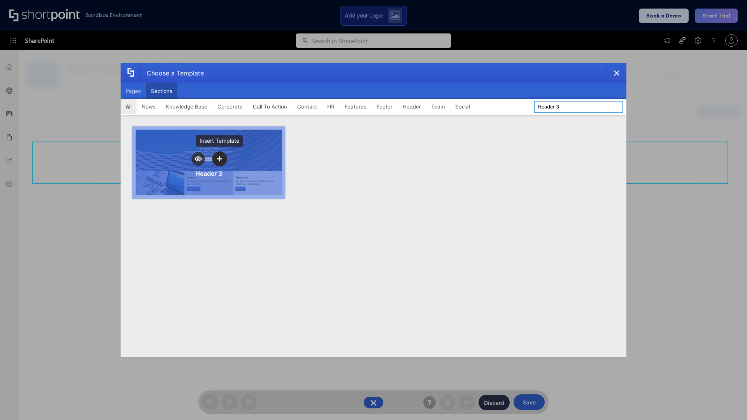 The height and width of the screenshot is (420, 747). What do you see at coordinates (373, 210) in the screenshot?
I see `div: template selector` at bounding box center [373, 210].